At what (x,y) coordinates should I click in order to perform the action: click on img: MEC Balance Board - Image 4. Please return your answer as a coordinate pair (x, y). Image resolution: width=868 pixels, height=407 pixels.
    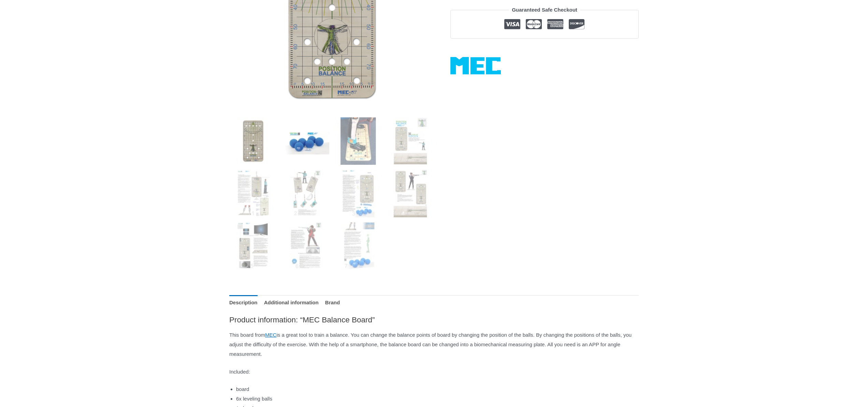
    Looking at the image, I should click on (410, 141).